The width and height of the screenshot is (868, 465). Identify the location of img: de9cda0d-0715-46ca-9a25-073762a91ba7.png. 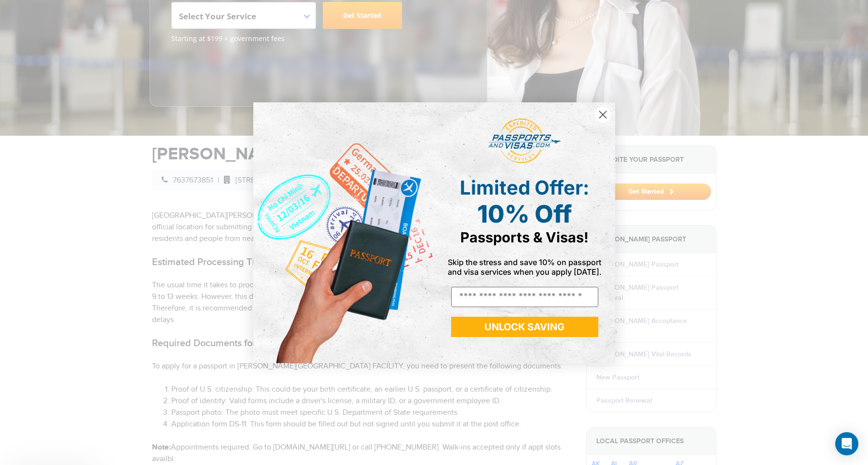
(344, 232).